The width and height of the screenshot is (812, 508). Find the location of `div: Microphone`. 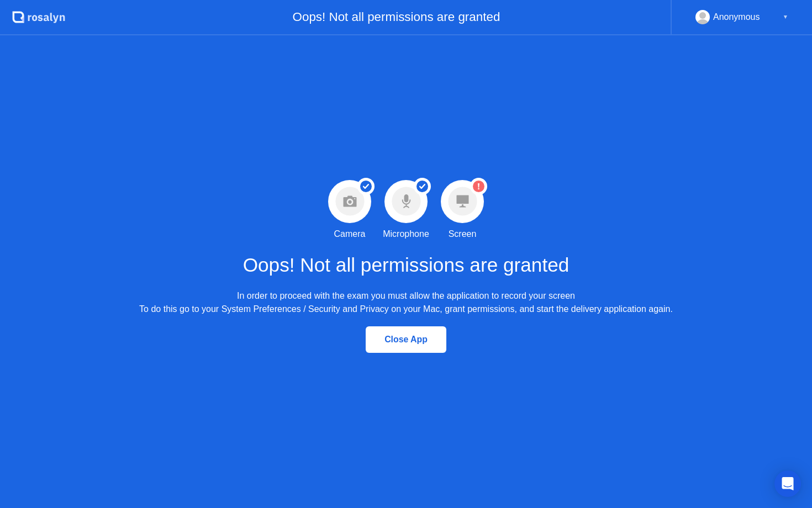

div: Microphone is located at coordinates (406, 234).